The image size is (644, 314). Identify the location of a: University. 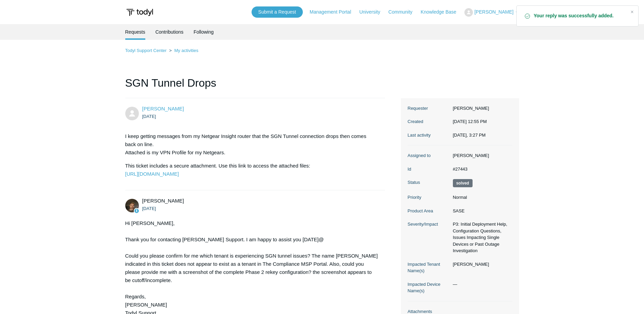
(373, 12).